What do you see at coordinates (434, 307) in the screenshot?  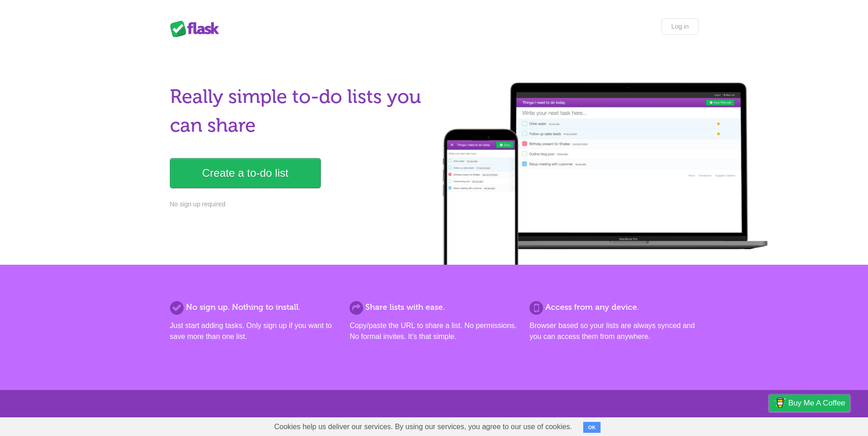 I see `h2: Share lists with ease.` at bounding box center [434, 307].